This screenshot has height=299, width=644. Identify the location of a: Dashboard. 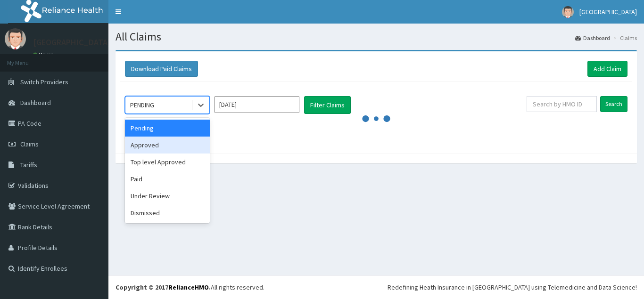
(593, 38).